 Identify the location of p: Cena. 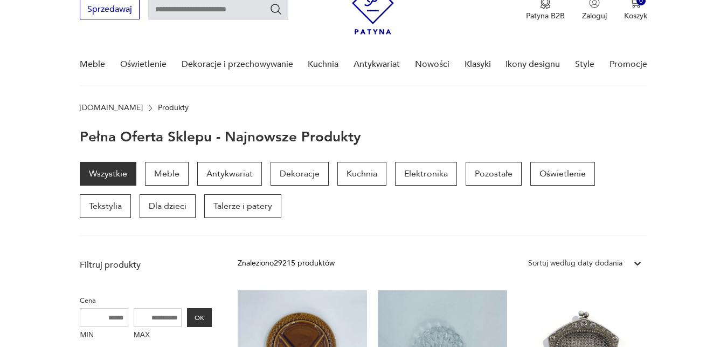
(146, 300).